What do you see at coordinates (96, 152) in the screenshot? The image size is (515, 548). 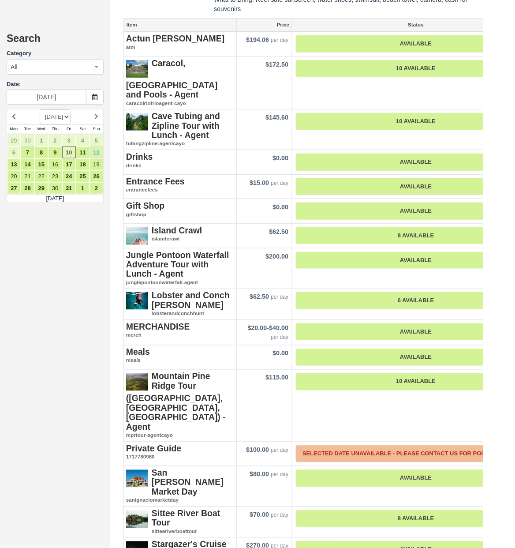 I see `a: 12` at bounding box center [96, 152].